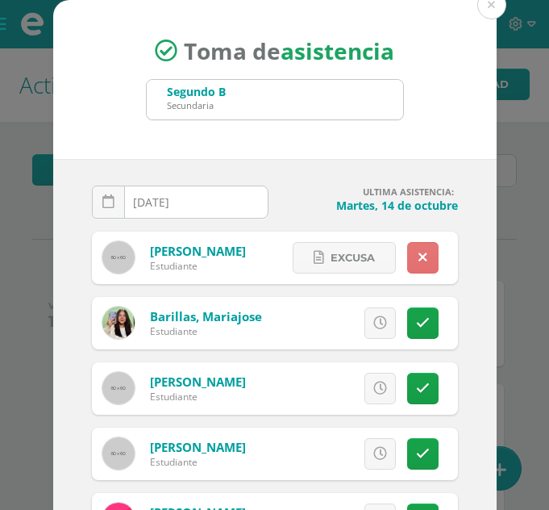 The width and height of the screenshot is (549, 510). Describe the element at coordinates (196, 91) in the screenshot. I see `div: Segundo B` at that location.